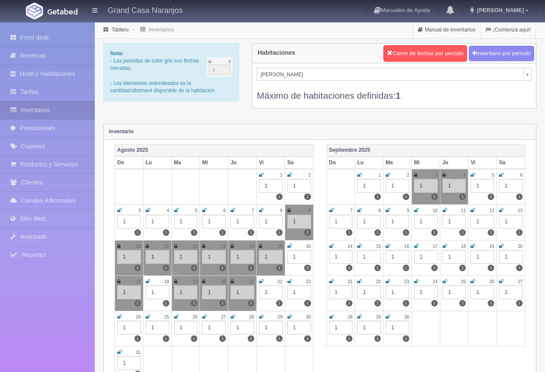 The width and height of the screenshot is (545, 372). What do you see at coordinates (520, 281) in the screenshot?
I see `small: 27` at bounding box center [520, 281].